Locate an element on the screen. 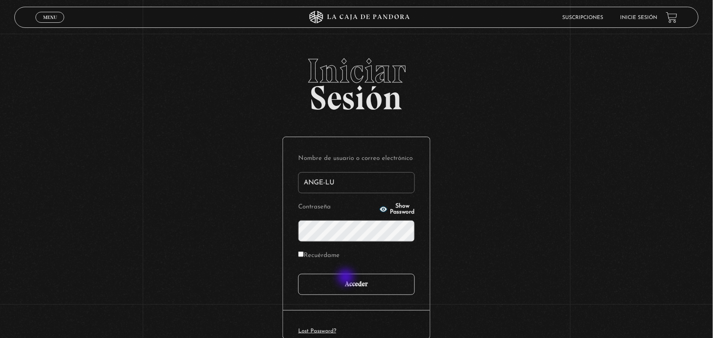 This screenshot has height=338, width=713. button: Show Password is located at coordinates (397, 209).